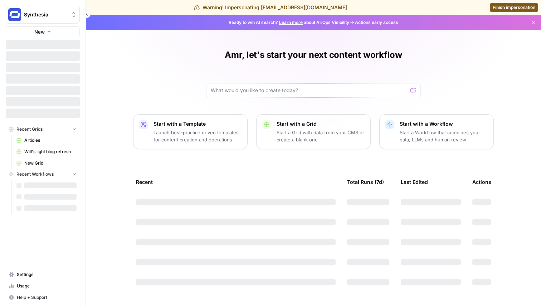 This screenshot has width=541, height=306. What do you see at coordinates (376, 23) in the screenshot?
I see `span: Actions early access` at bounding box center [376, 23].